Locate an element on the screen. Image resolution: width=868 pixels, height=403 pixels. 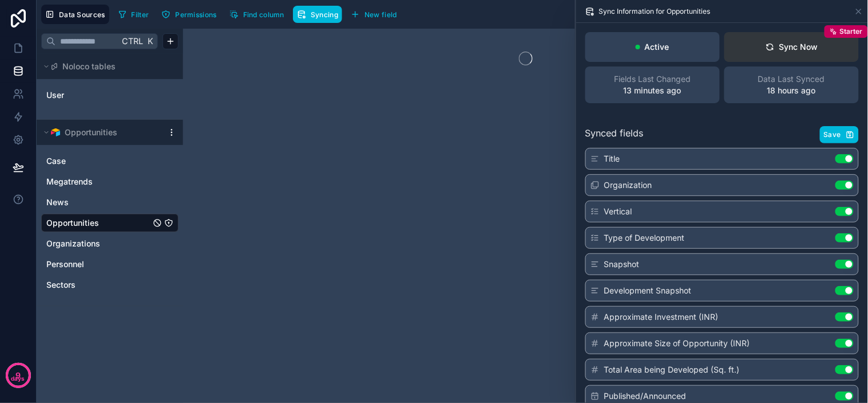
span: Find column is located at coordinates (264, 14).